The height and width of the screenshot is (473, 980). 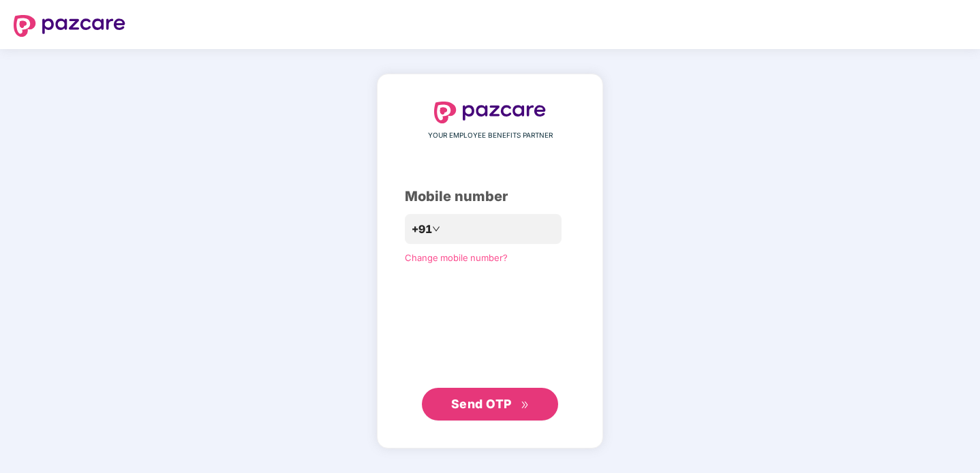 I want to click on span: Change mobile number?, so click(x=456, y=257).